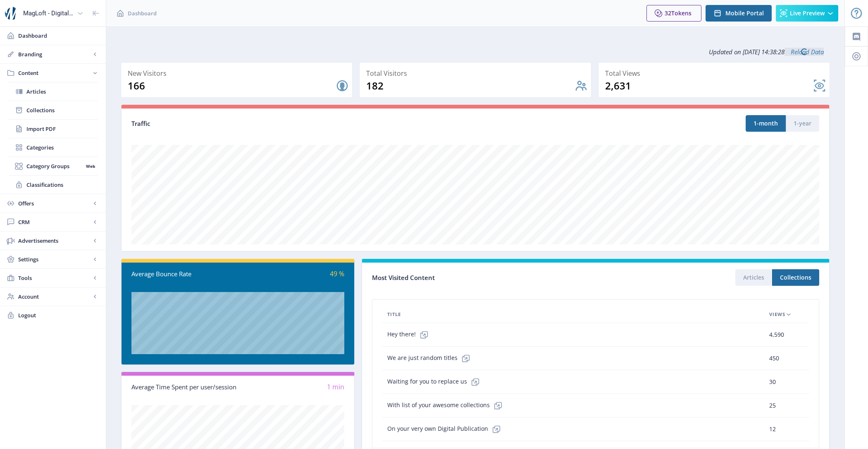 This screenshot has height=449, width=868. I want to click on span: 25, so click(772, 405).